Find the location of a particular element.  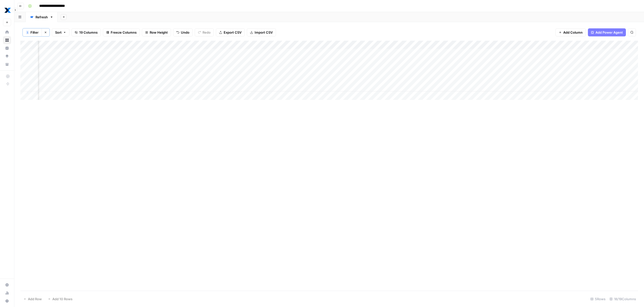

button: Freeze Columns is located at coordinates (121, 32).